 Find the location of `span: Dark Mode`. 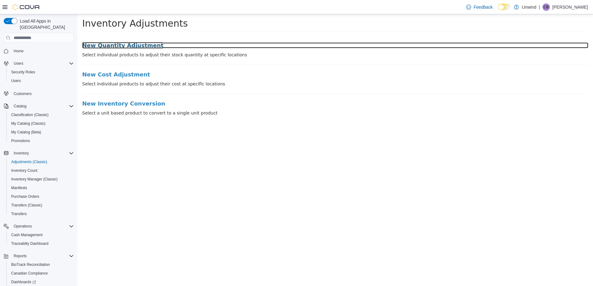

span: Dark Mode is located at coordinates (497, 10).